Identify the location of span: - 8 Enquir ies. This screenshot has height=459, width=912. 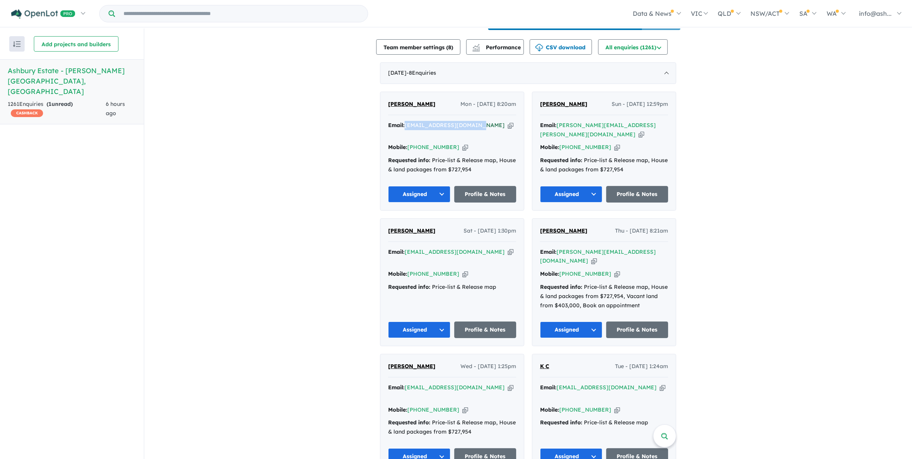
(421, 73).